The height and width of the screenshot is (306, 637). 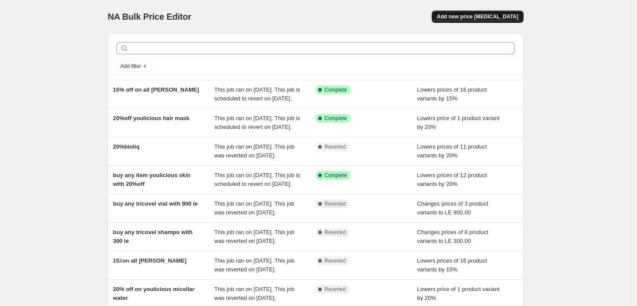 I want to click on span: Changes prices of 3 product variants to LE 900.00, so click(x=453, y=208).